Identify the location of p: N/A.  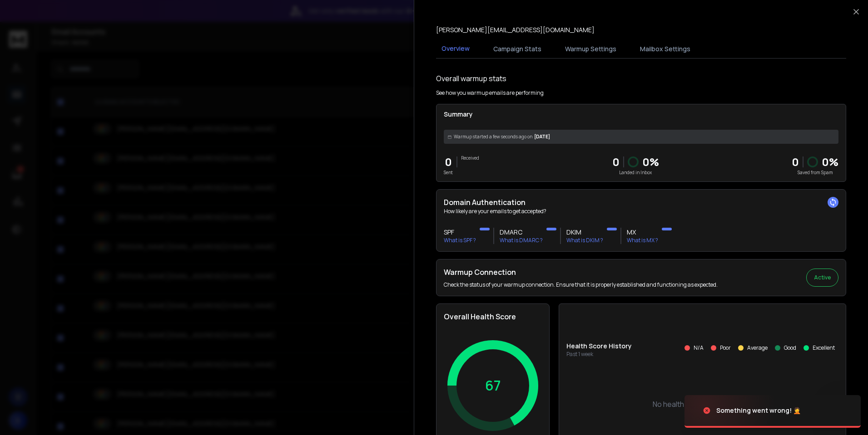
(699, 348).